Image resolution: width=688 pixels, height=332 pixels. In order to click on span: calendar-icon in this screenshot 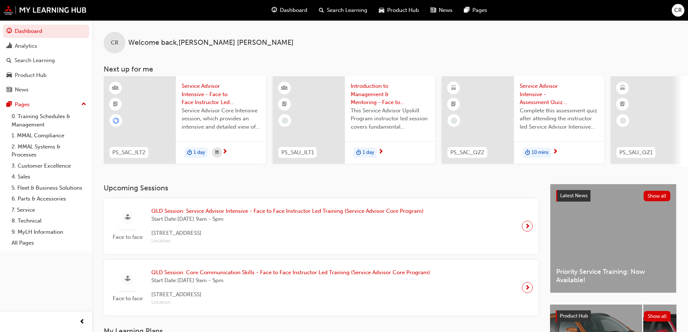, I will do `click(217, 152)`.